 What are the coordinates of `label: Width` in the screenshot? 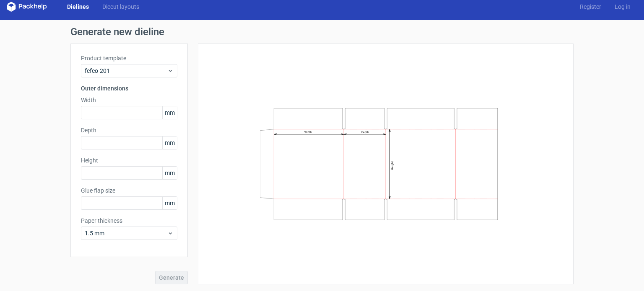 It's located at (129, 100).